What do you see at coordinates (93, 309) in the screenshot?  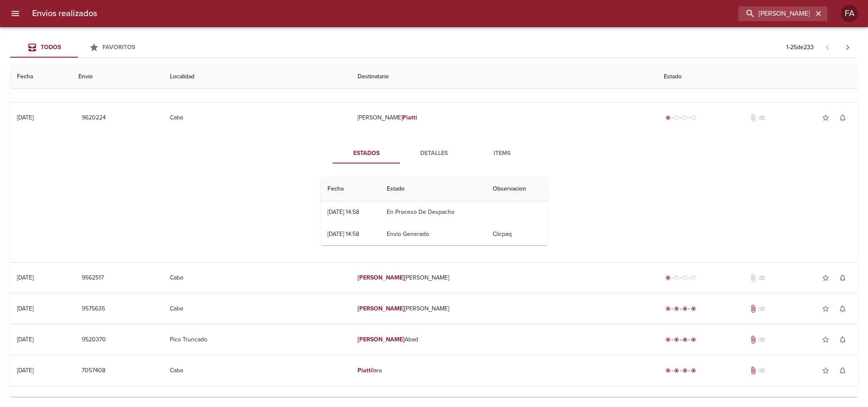 I see `span: 9575635` at bounding box center [93, 309].